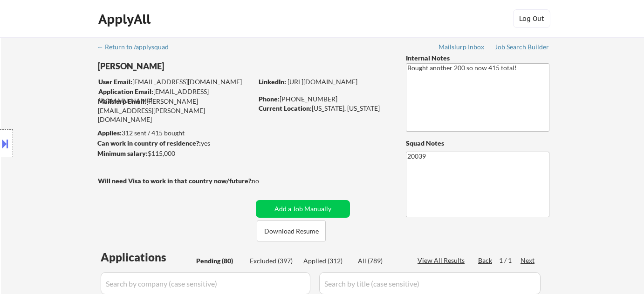  I want to click on a: Job Search Builder, so click(522, 48).